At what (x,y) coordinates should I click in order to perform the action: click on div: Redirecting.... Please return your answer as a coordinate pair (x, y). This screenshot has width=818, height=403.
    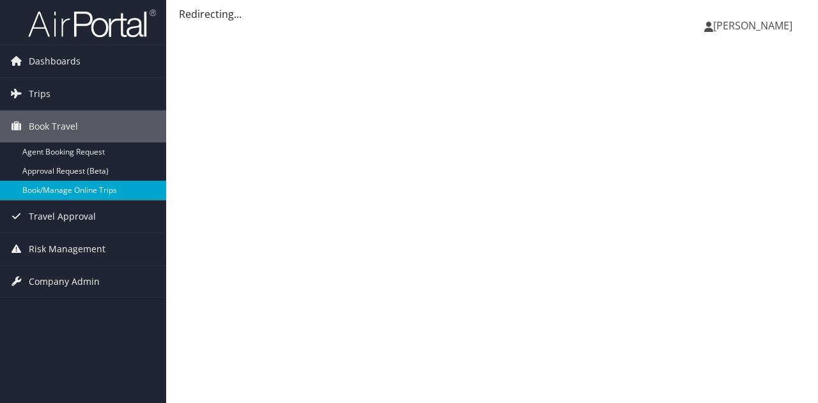
    Looking at the image, I should click on (492, 14).